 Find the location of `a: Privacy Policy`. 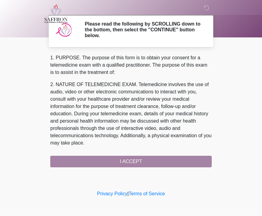

a: Privacy Policy is located at coordinates (112, 194).